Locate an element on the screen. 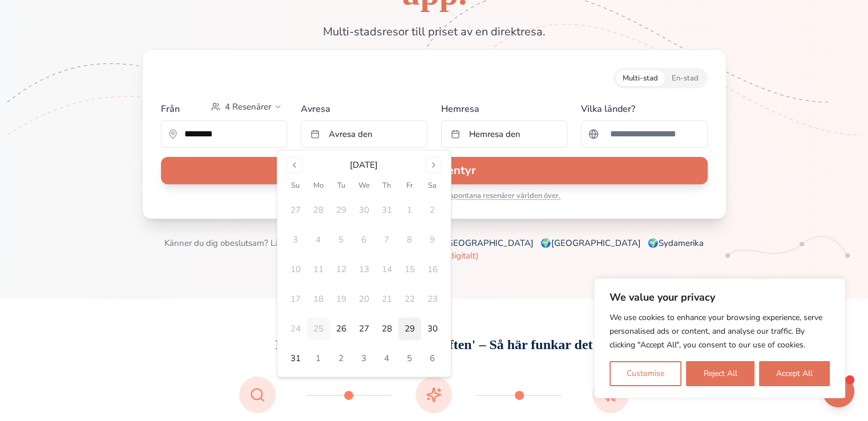 Image resolution: width=868 pixels, height=421 pixels. button: 1 is located at coordinates (318, 359).